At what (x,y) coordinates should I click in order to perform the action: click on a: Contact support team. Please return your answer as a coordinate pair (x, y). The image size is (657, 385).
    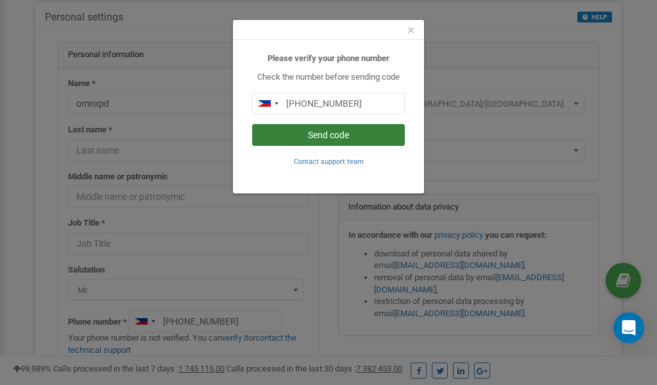
    Looking at the image, I should click on (329, 161).